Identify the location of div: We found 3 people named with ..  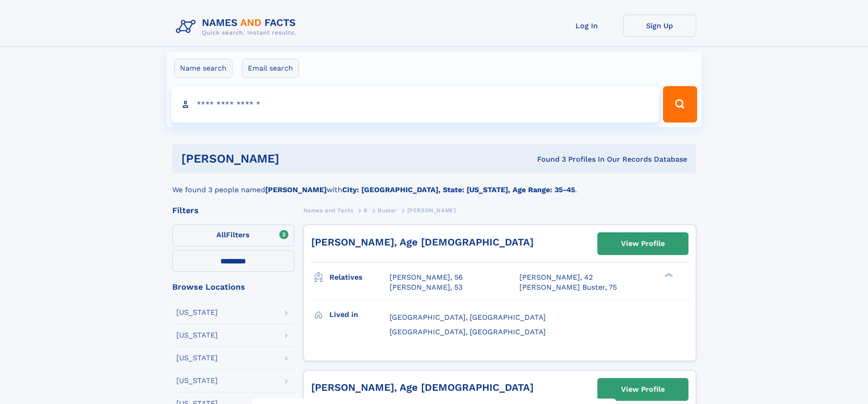
(434, 185).